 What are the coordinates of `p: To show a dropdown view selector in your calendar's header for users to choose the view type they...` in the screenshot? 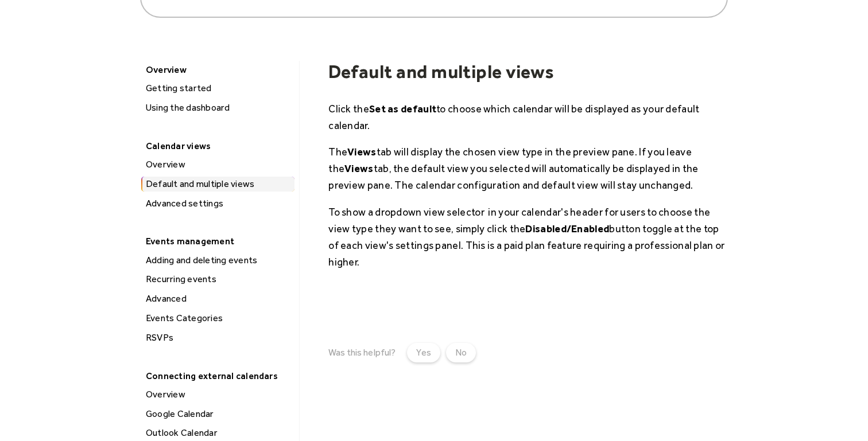 It's located at (528, 237).